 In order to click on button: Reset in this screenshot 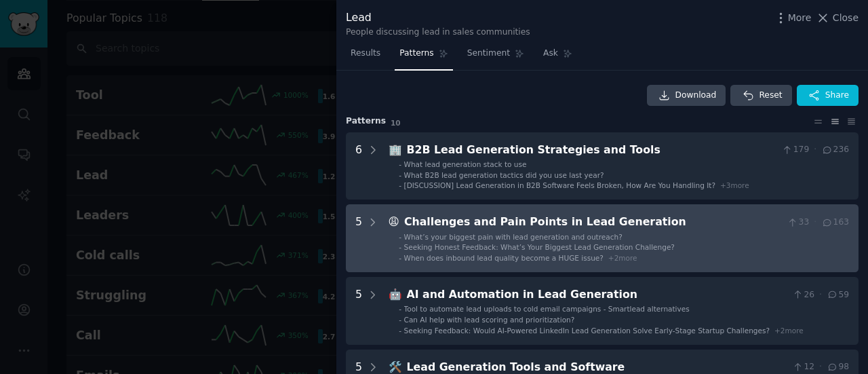, I will do `click(761, 96)`.